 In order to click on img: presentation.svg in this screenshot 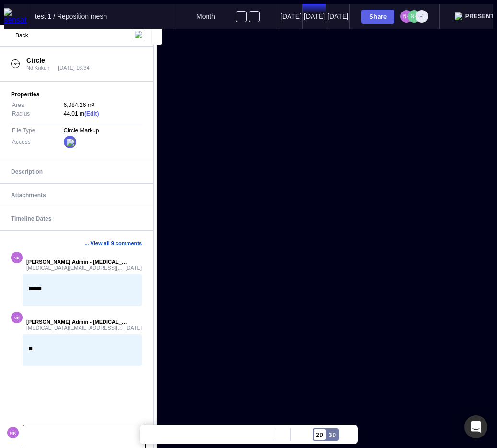, I will do `click(459, 16)`.